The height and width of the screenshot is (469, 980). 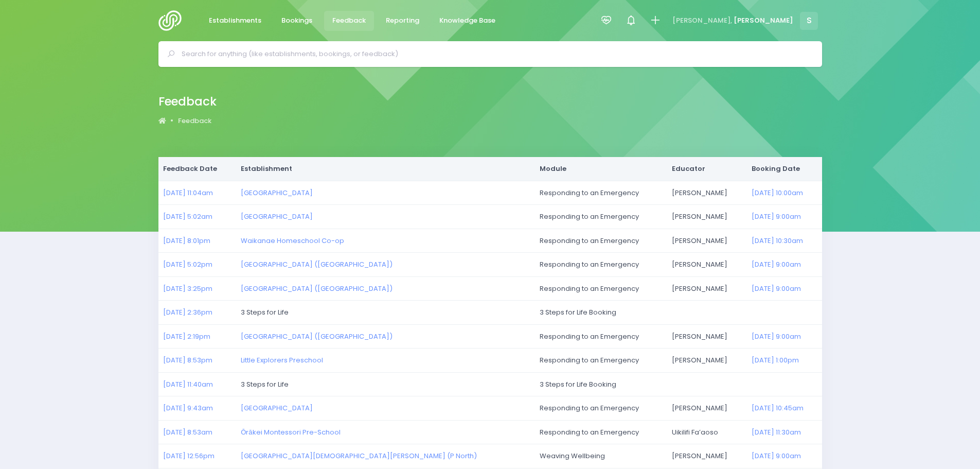 I want to click on th: Module, so click(x=601, y=169).